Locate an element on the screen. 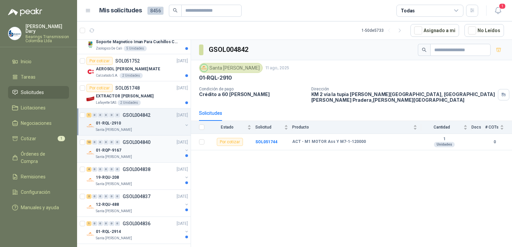  span: Manuales y ayuda is located at coordinates (40, 208).